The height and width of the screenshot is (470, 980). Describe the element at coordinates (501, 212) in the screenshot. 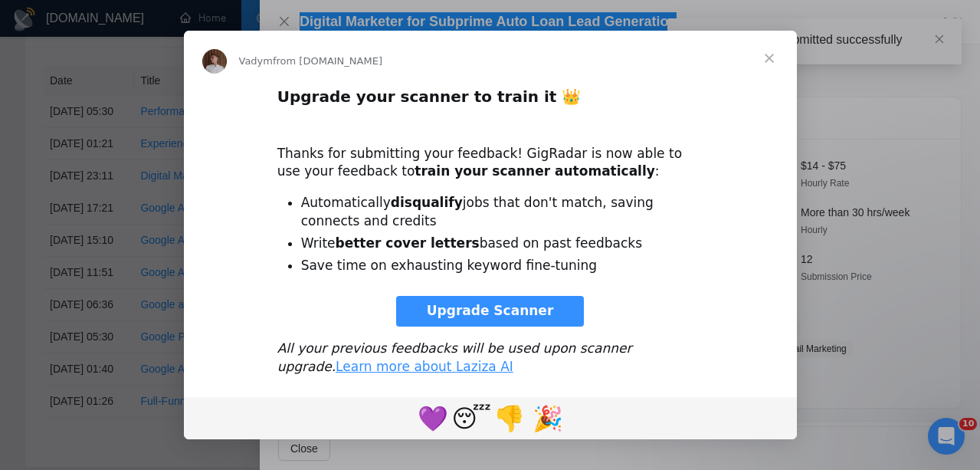

I see `li: Automatically jobs that don't match, saving connects and credits` at that location.